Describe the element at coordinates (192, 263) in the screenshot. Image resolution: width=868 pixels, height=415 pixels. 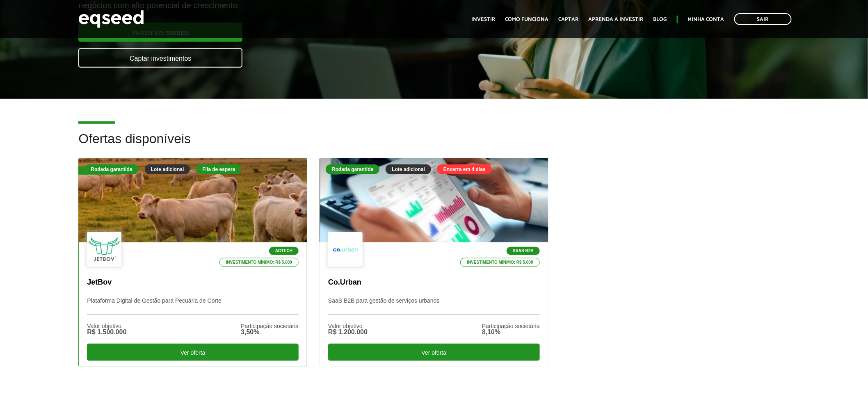
I see `a: Fila de espera Rodada garantida Lote adicional Fila de espera Agtech Investimento mínimo: R$ 5.00...` at that location.